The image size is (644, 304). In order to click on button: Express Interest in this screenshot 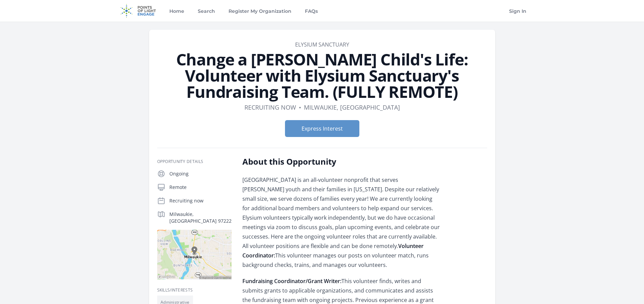, I will do `click(322, 129)`.